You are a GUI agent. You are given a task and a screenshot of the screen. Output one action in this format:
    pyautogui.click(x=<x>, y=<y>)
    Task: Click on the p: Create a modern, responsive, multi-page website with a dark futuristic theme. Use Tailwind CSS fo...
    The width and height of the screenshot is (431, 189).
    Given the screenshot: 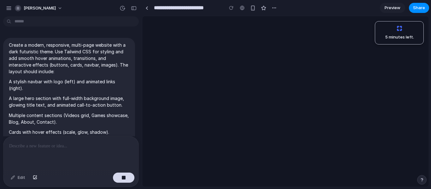 What is the action you would take?
    pyautogui.click(x=69, y=58)
    